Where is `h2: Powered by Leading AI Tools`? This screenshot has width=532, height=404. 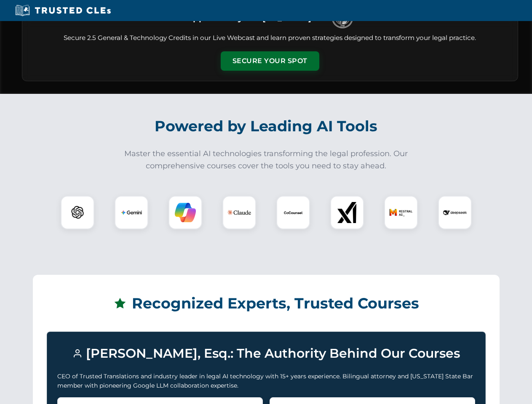
h2: Powered by Leading AI Tools is located at coordinates (266, 126).